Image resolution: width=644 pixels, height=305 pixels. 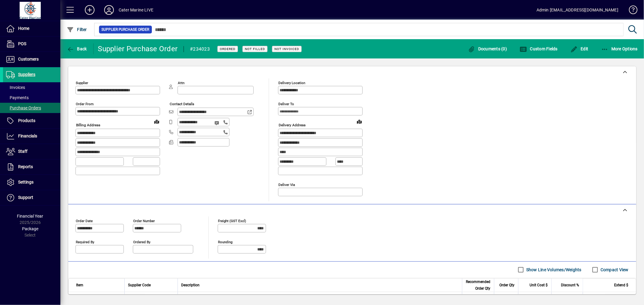 I want to click on a: Products, so click(x=32, y=121).